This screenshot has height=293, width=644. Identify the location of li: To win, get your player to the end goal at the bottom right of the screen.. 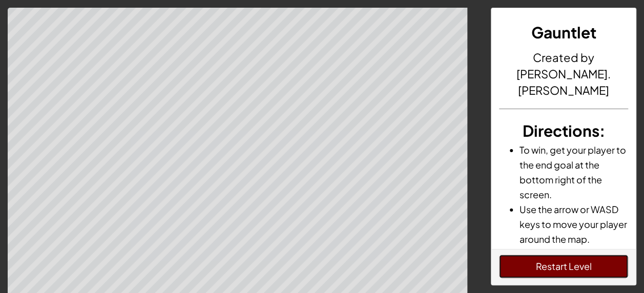
(574, 172).